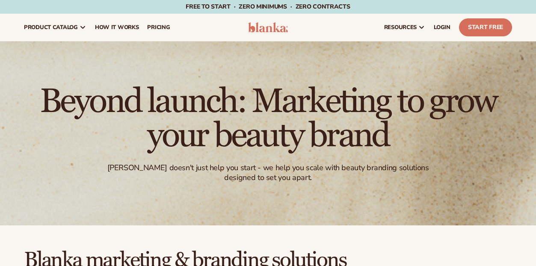 Image resolution: width=536 pixels, height=266 pixels. Describe the element at coordinates (405, 27) in the screenshot. I see `a: resources` at that location.